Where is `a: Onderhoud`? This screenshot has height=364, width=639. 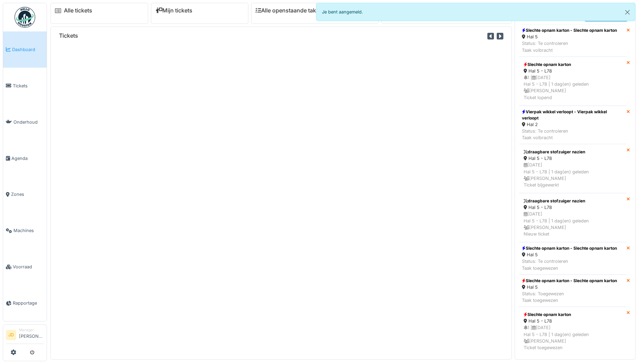
a: Onderhoud is located at coordinates (25, 122).